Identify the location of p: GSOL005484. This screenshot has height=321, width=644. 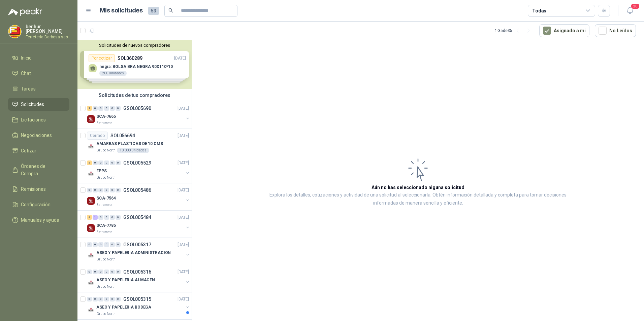
(137, 217).